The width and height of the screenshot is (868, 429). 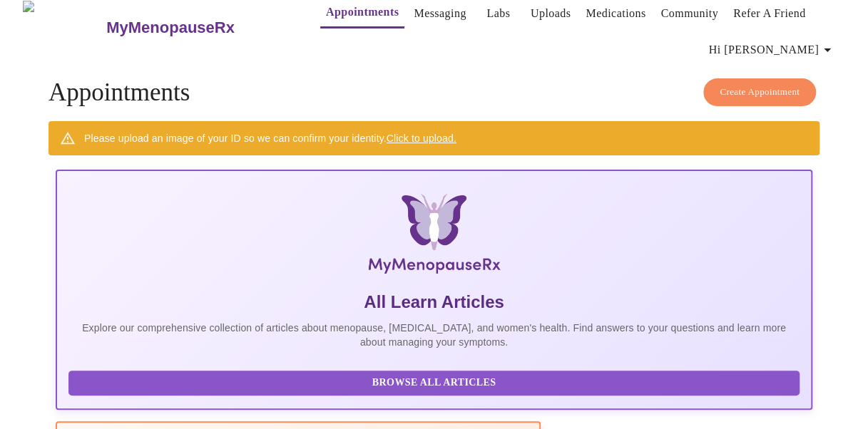 What do you see at coordinates (363, 12) in the screenshot?
I see `a: Appointments` at bounding box center [363, 12].